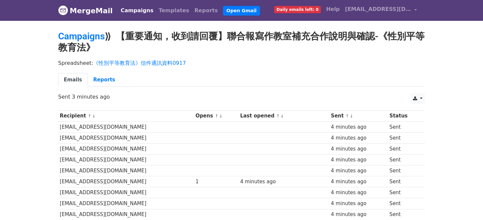 The width and height of the screenshot is (483, 220). I want to click on span: Daily emails left: 0, so click(297, 10).